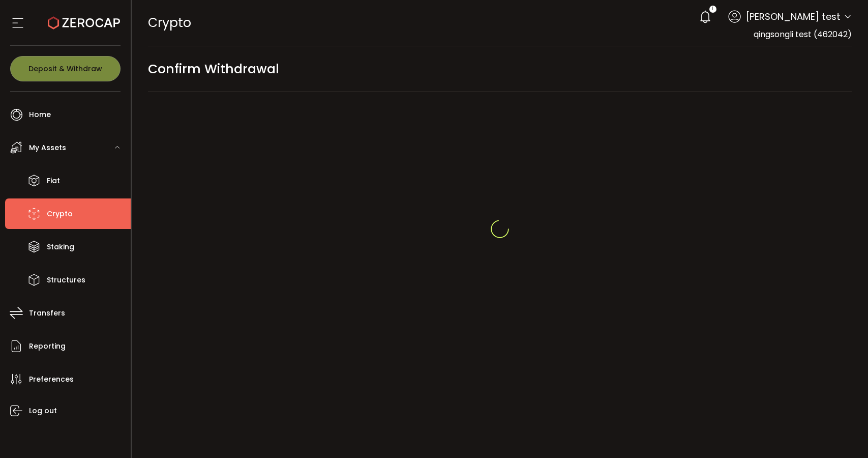 The width and height of the screenshot is (868, 458). Describe the element at coordinates (39, 115) in the screenshot. I see `span: Home` at that location.